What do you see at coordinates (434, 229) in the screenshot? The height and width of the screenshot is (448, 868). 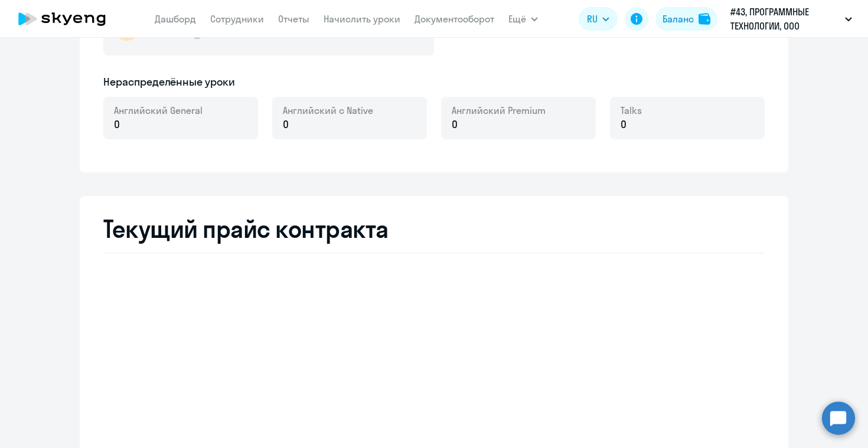 I see `h2: Текущий прайс контракта` at bounding box center [434, 229].